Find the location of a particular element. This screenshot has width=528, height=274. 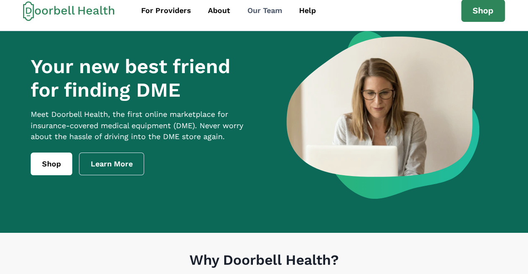

div: For Providers is located at coordinates (166, 10).